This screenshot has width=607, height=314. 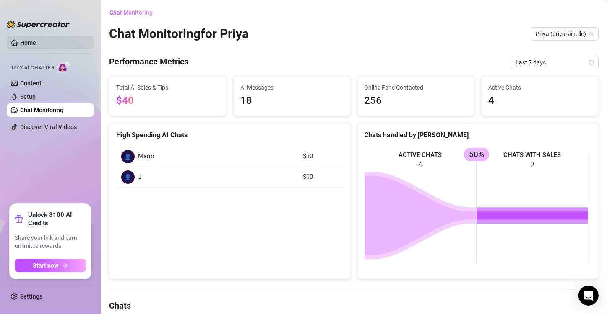 I want to click on span: arrow-right, so click(x=65, y=266).